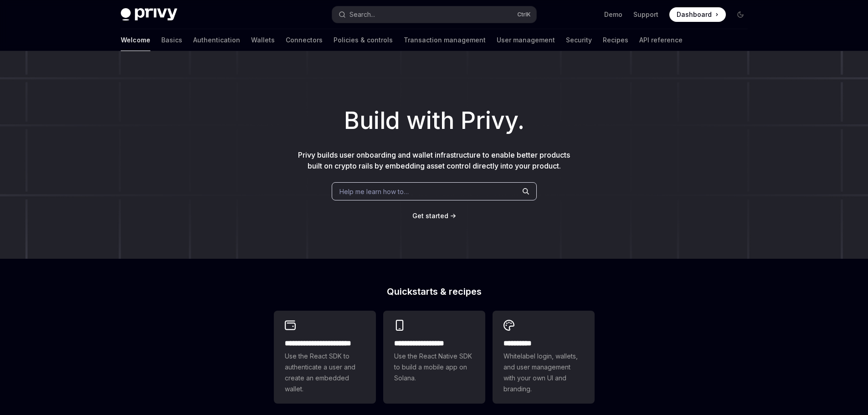 The width and height of the screenshot is (868, 415). I want to click on a: Welcome, so click(135, 40).